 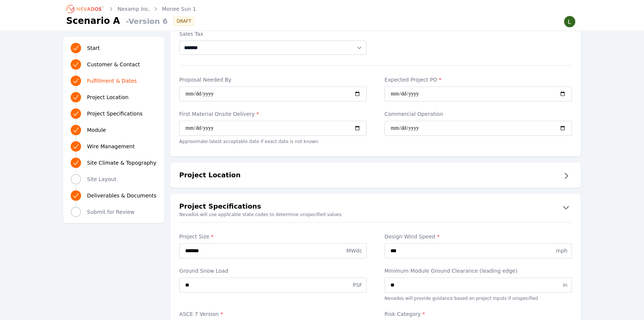 What do you see at coordinates (114, 130) in the screenshot?
I see `nav: Progress` at bounding box center [114, 130].